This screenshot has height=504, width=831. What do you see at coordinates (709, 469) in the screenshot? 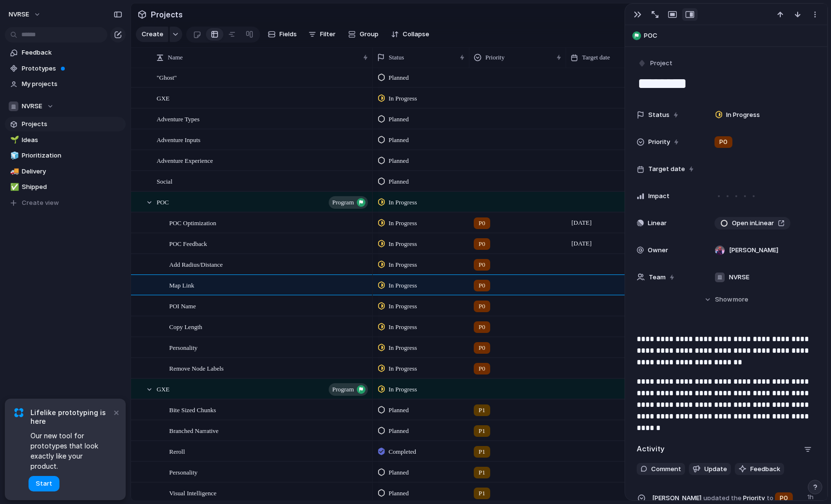
I see `button: Update` at bounding box center [709, 469].